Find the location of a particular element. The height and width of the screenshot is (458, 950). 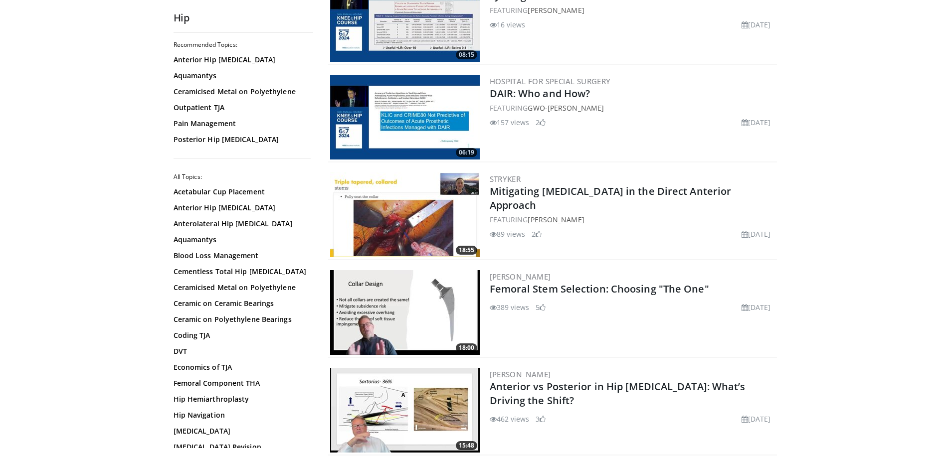

a: 18:00 is located at coordinates (405, 313).